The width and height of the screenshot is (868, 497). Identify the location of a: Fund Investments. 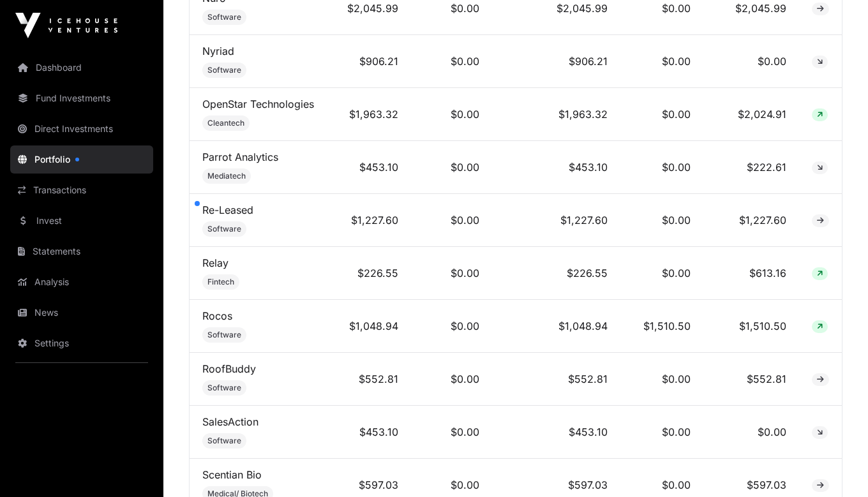
(82, 98).